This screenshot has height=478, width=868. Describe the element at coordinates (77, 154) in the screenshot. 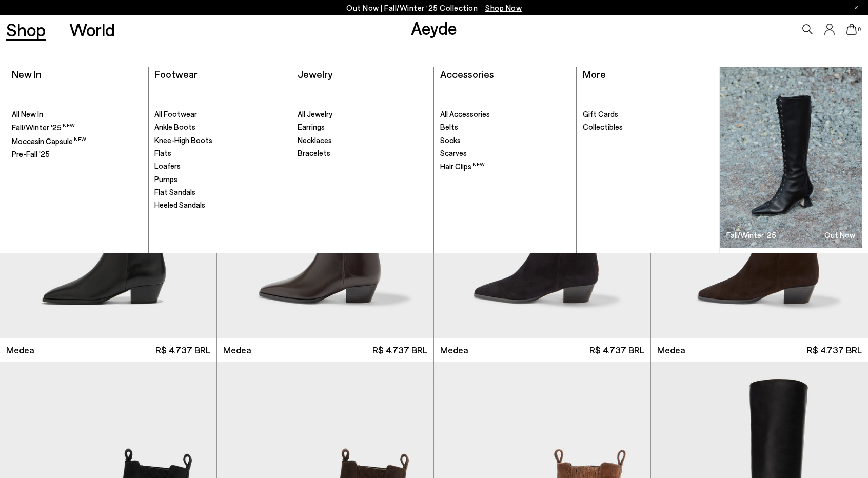

I see `a: Pre-Fall '25` at that location.